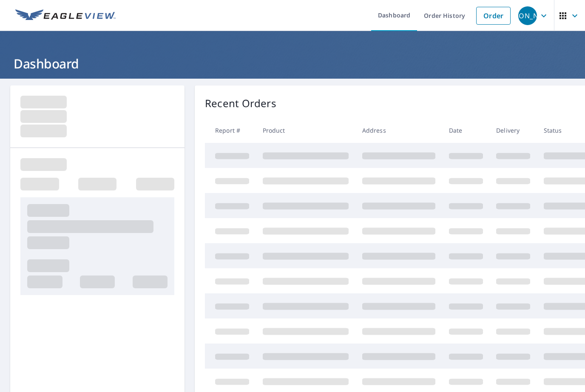 This screenshot has height=392, width=585. What do you see at coordinates (493, 16) in the screenshot?
I see `a: Order` at bounding box center [493, 16].